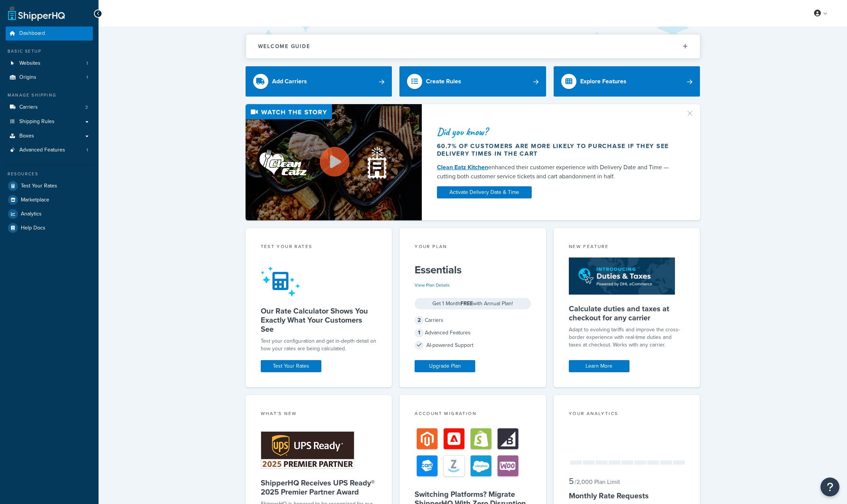 The image size is (847, 504). What do you see at coordinates (50, 136) in the screenshot?
I see `li: Boxes` at bounding box center [50, 136].